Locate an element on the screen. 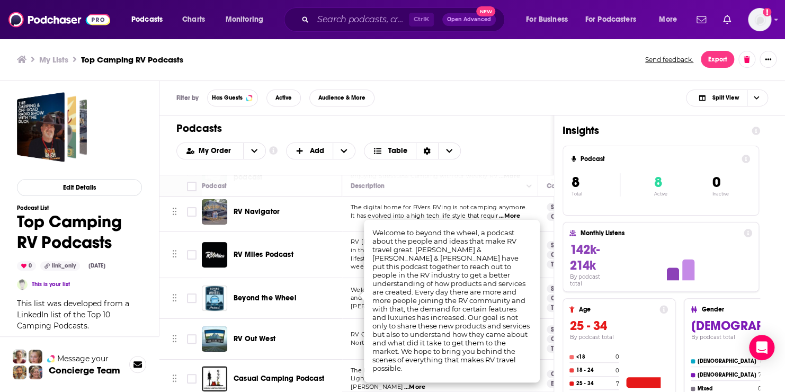 Image resolution: width=785 pixels, height=392 pixels. img: Ronele Dotson is located at coordinates (22, 284).